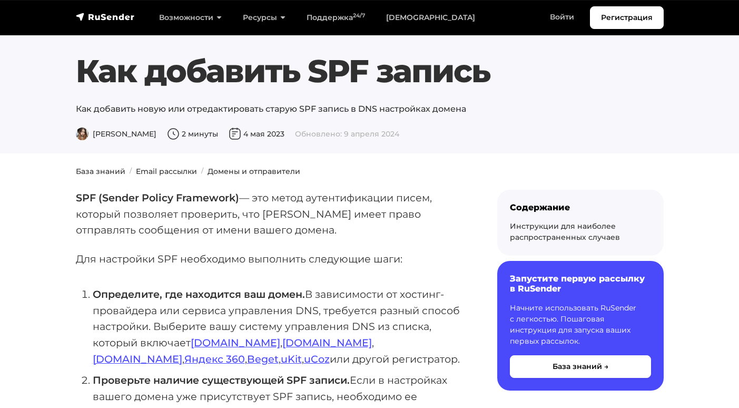 The width and height of the screenshot is (739, 408). I want to click on li: В зависимости от хостинг-провайдера или сервиса управления DNS, требуется разный способ настройки..., so click(278, 326).